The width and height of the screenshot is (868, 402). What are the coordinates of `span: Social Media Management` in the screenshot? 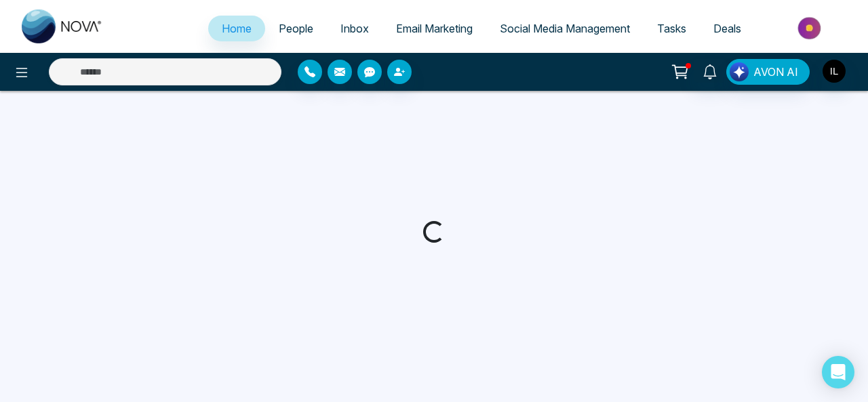 It's located at (565, 29).